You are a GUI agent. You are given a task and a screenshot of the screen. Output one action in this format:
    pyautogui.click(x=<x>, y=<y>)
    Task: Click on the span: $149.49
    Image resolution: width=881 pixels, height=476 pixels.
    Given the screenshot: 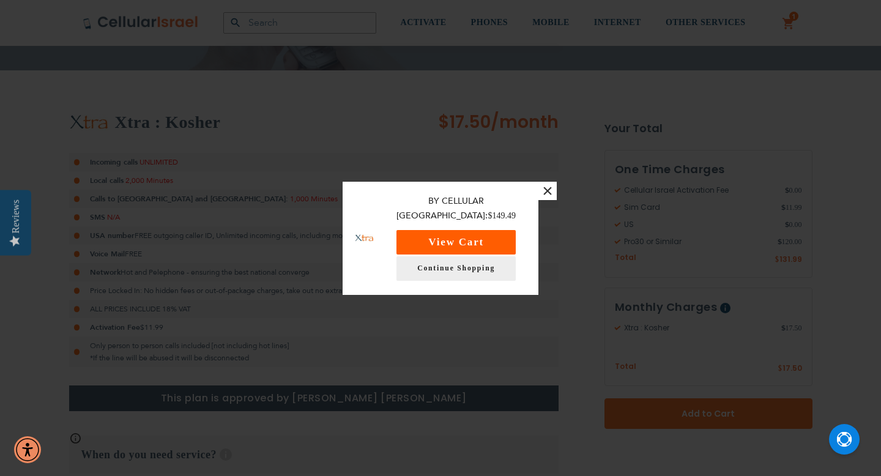 What is the action you would take?
    pyautogui.click(x=502, y=215)
    